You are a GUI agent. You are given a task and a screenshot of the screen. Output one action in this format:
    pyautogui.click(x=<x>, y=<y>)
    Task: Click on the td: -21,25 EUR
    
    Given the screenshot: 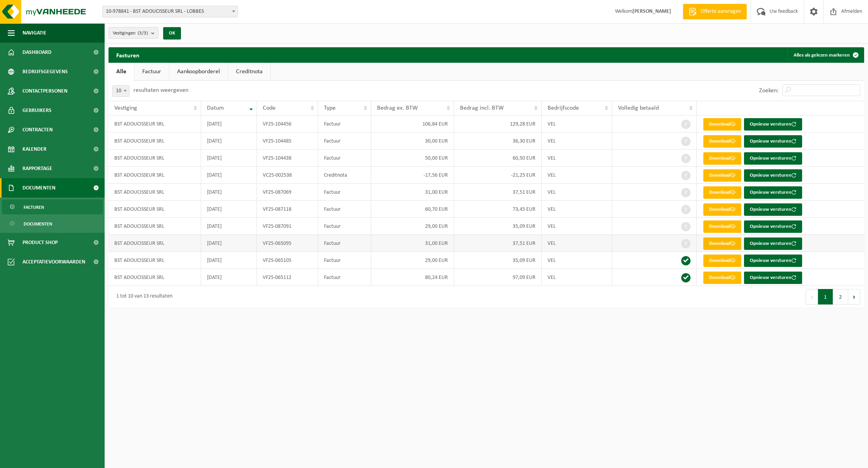 What is the action you would take?
    pyautogui.click(x=498, y=175)
    